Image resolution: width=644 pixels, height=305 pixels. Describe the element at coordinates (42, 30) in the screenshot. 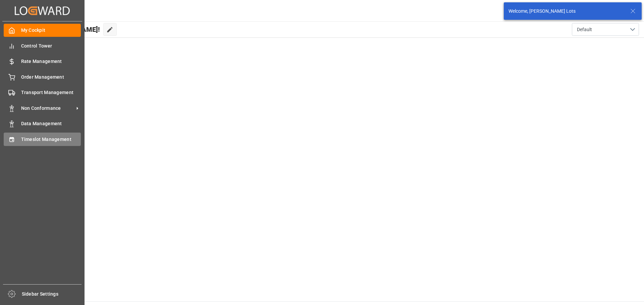

I see `a: My Cockpit` at that location.